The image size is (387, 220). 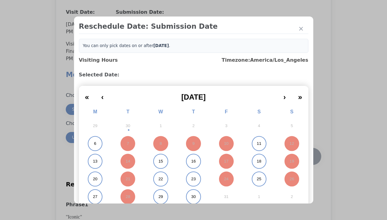 I want to click on abbr: October 19, 2025, so click(x=292, y=161).